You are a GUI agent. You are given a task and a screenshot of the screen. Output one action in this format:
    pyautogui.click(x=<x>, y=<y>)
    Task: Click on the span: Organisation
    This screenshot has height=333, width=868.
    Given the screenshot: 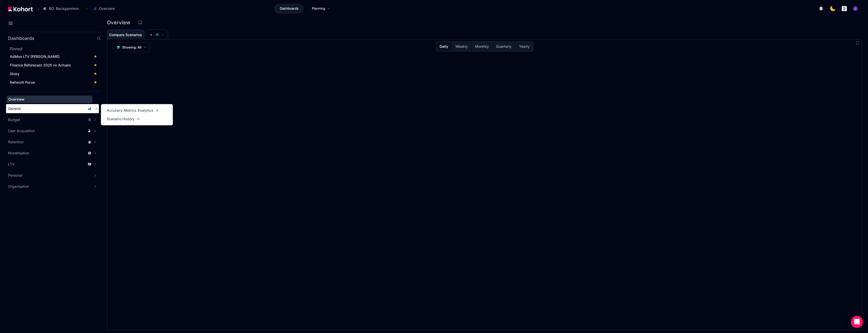 What is the action you would take?
    pyautogui.click(x=19, y=186)
    